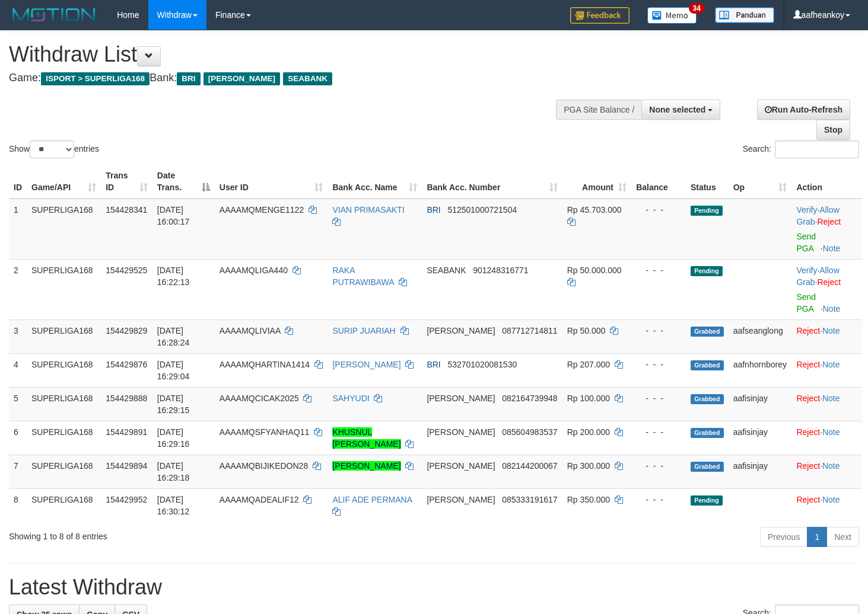  I want to click on span: 154429894, so click(127, 466).